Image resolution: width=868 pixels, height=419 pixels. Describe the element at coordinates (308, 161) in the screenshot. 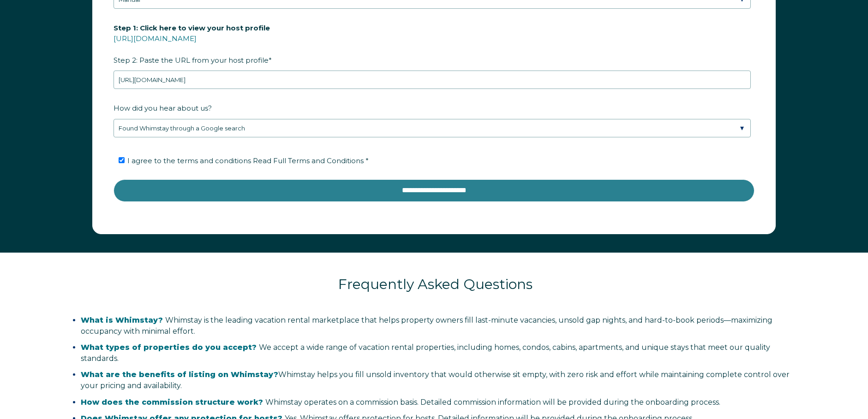

I see `span: Read Full Terms and Conditions` at that location.